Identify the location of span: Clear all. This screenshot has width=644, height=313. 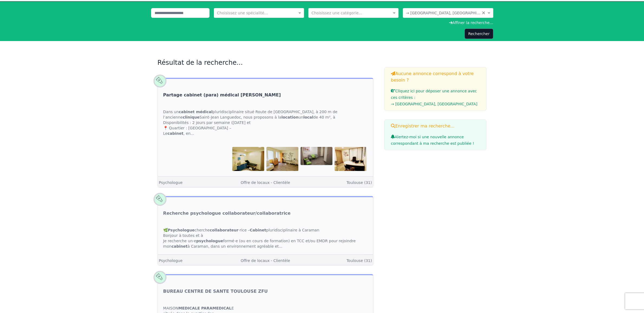
(484, 13).